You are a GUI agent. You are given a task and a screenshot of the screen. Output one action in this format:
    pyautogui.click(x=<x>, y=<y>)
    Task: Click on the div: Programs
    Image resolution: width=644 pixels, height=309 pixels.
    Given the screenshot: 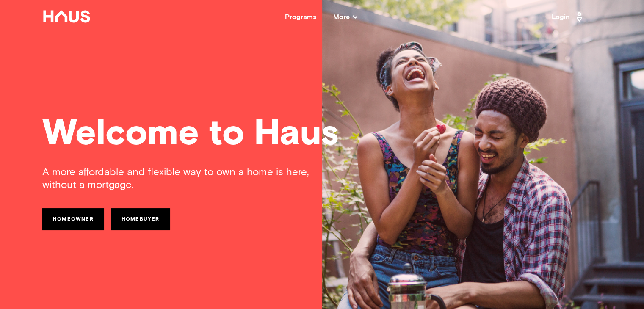 What is the action you would take?
    pyautogui.click(x=300, y=17)
    